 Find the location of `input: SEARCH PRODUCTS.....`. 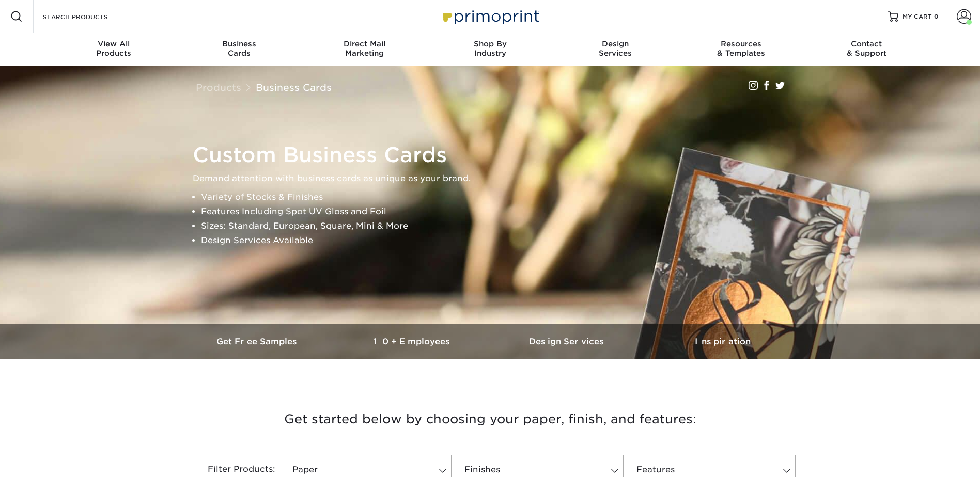

input: SEARCH PRODUCTS..... is located at coordinates (92, 17).